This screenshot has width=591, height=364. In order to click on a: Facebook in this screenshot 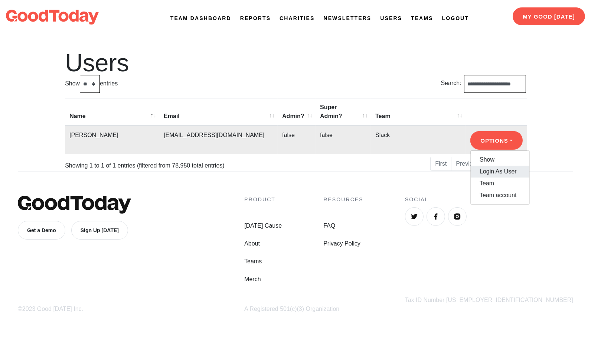, I will do `click(436, 217)`.